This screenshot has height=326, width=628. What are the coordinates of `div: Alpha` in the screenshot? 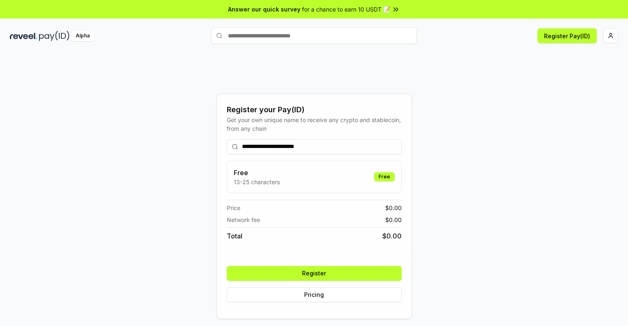 It's located at (83, 36).